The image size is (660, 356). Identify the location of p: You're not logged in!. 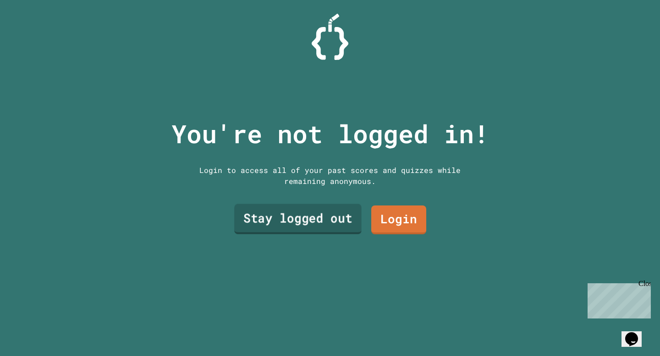
(330, 134).